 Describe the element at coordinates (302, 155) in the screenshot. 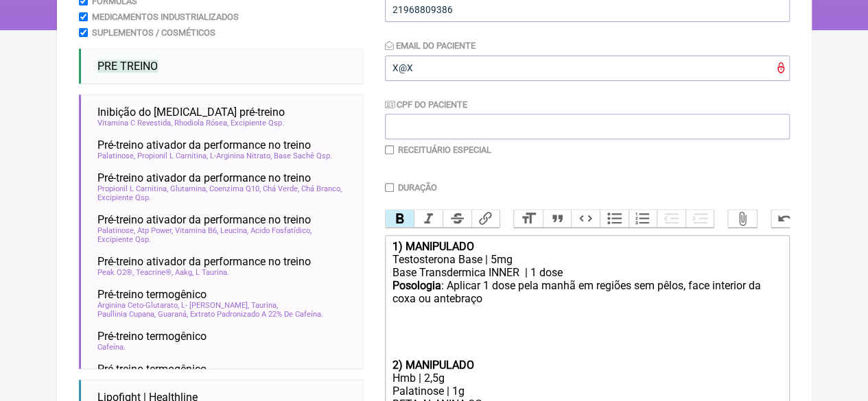

I see `span: Base Sachê Qsp` at that location.